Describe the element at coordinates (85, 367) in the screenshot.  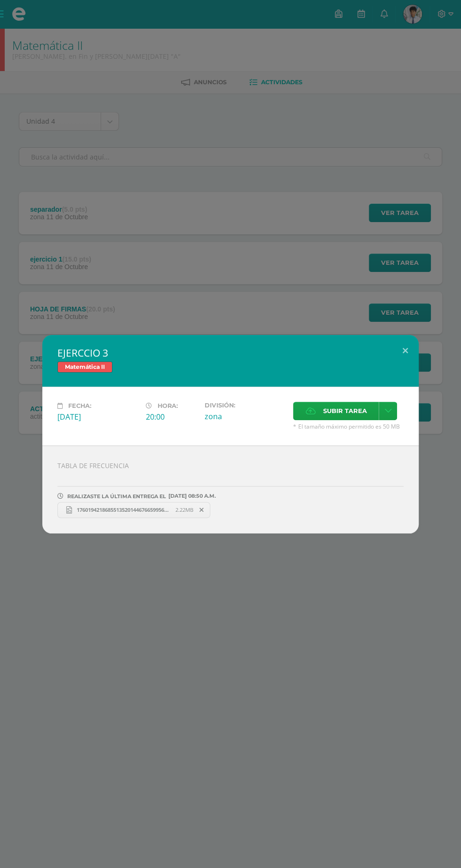
I see `span: Matemática II` at that location.